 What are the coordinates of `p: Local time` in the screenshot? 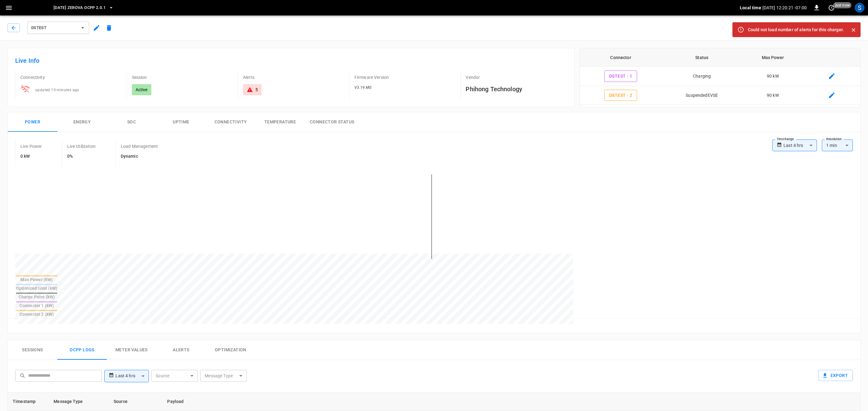 It's located at (751, 8).